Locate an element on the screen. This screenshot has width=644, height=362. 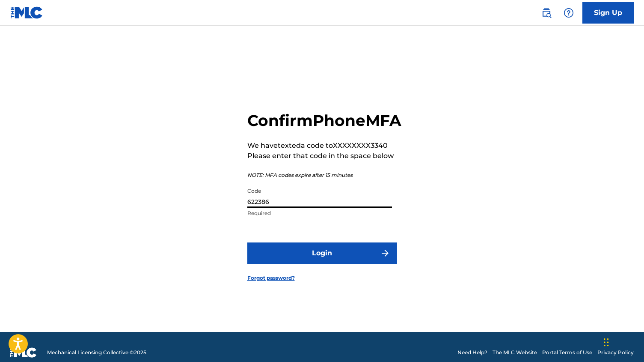
a: Forgot password? is located at coordinates (271, 278).